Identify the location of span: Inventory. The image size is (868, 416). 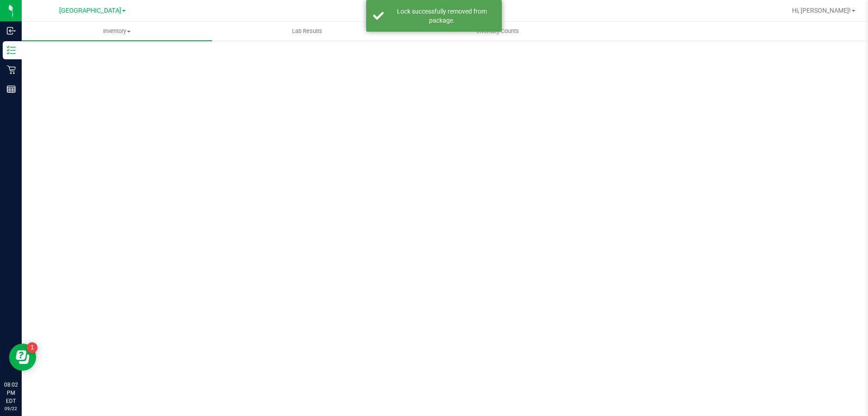
(117, 31).